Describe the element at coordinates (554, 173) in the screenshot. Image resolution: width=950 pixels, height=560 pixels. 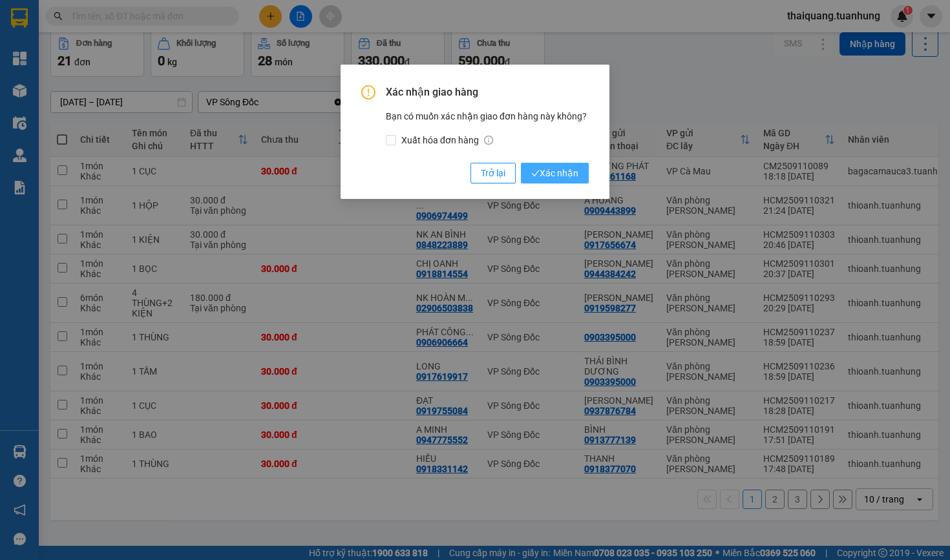
I see `span: Xác nhận` at that location.